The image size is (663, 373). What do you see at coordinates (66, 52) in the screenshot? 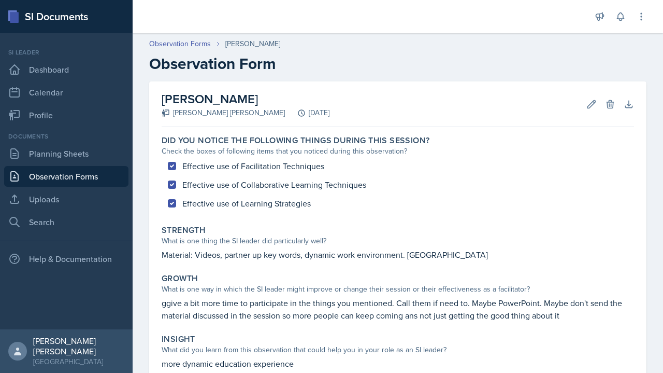
I see `div: Si leader` at bounding box center [66, 52].